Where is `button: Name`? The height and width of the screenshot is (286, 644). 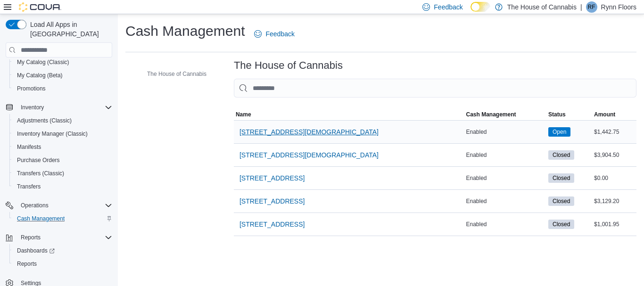
button: Name is located at coordinates (348, 115).